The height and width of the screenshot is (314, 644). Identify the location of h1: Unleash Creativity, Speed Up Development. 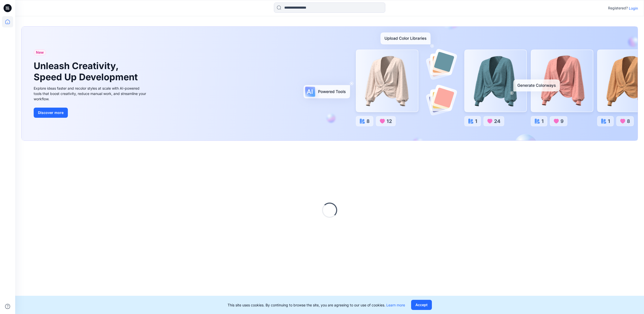
(87, 72).